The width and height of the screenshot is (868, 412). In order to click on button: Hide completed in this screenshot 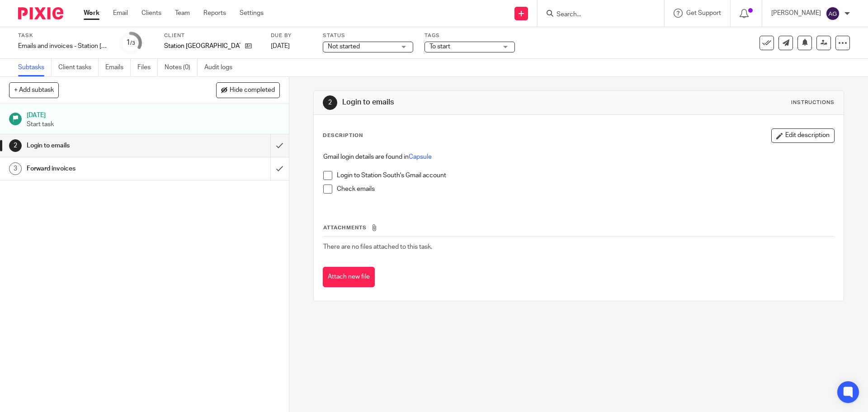, I will do `click(248, 90)`.